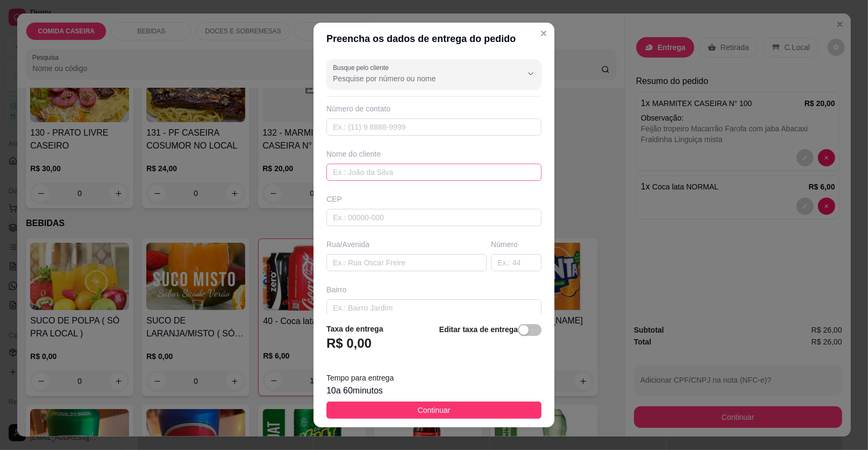 The width and height of the screenshot is (868, 450). What do you see at coordinates (434, 127) in the screenshot?
I see `input: Ex.: (11) 9 8888-9999` at bounding box center [434, 127].